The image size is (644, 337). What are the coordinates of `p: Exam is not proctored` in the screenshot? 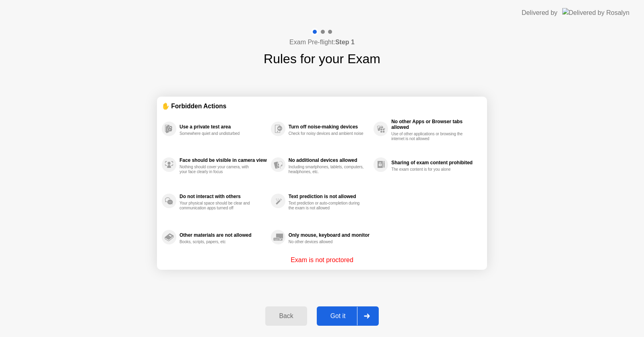 It's located at (322, 260).